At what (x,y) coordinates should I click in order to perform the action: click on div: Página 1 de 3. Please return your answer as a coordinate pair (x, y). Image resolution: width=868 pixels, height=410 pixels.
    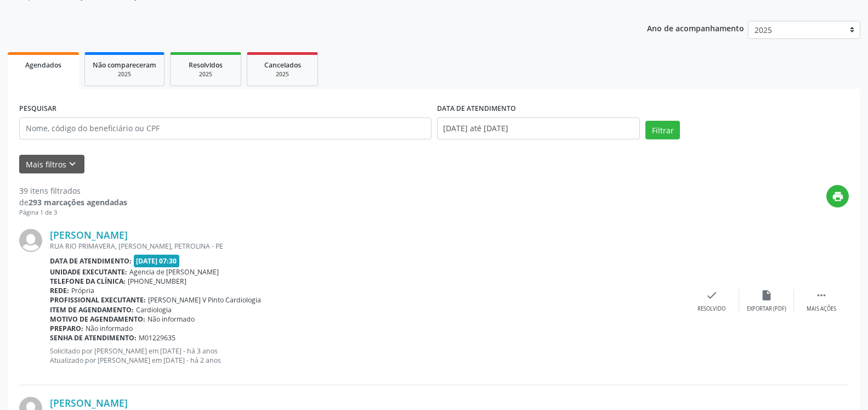
    Looking at the image, I should click on (73, 212).